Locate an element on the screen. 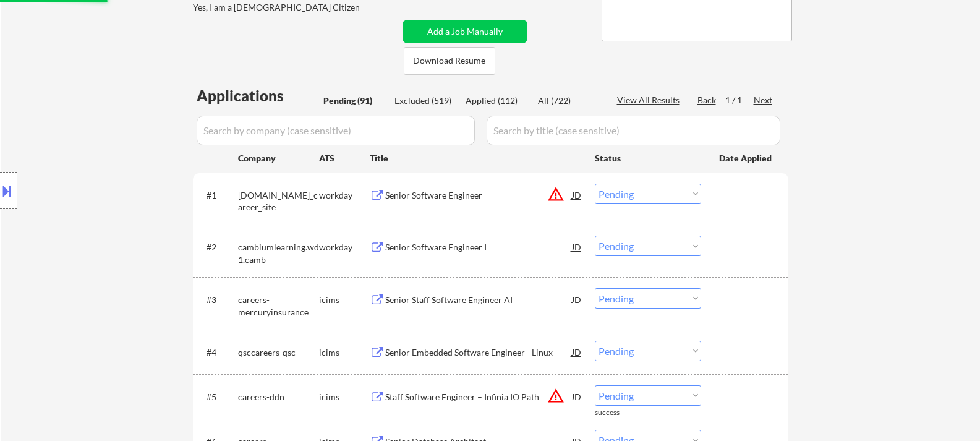  div: Back is located at coordinates (707, 100).